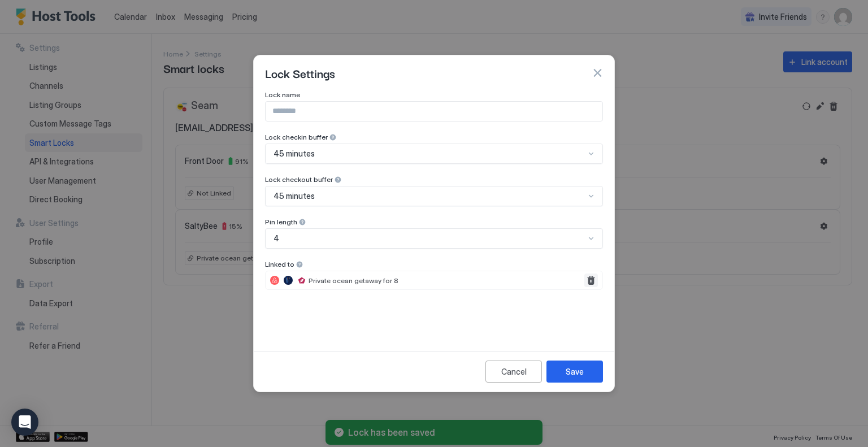  I want to click on button: Save, so click(575, 372).